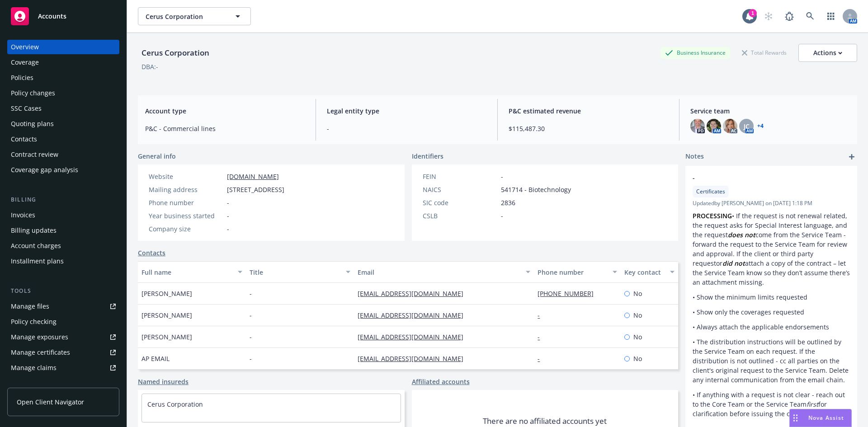  What do you see at coordinates (25, 47) in the screenshot?
I see `div: Overview` at bounding box center [25, 47].